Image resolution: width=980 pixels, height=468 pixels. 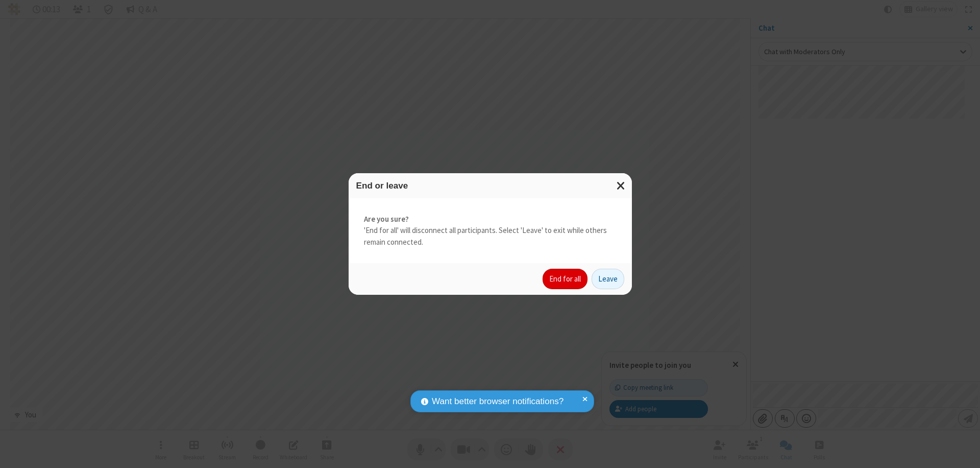 I want to click on h3: End or leave, so click(x=490, y=185).